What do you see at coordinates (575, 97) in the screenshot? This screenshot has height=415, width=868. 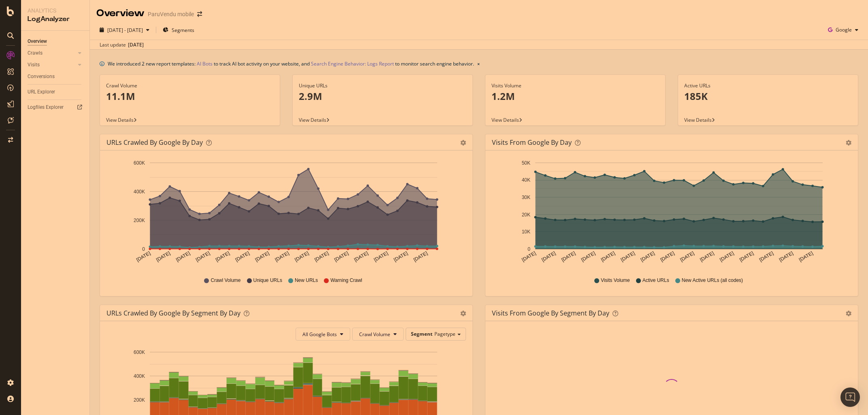 I see `p: 1.2M` at bounding box center [575, 97].